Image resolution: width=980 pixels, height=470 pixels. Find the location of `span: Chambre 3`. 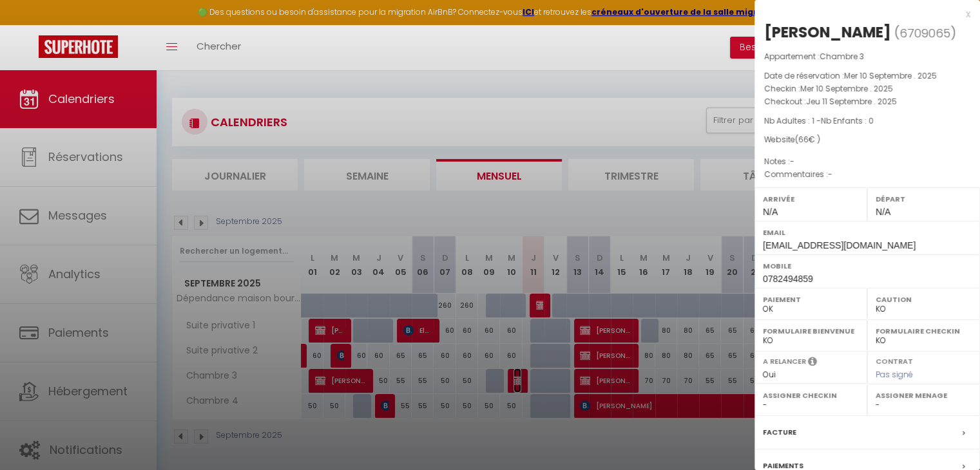

span: Chambre 3 is located at coordinates (841, 56).